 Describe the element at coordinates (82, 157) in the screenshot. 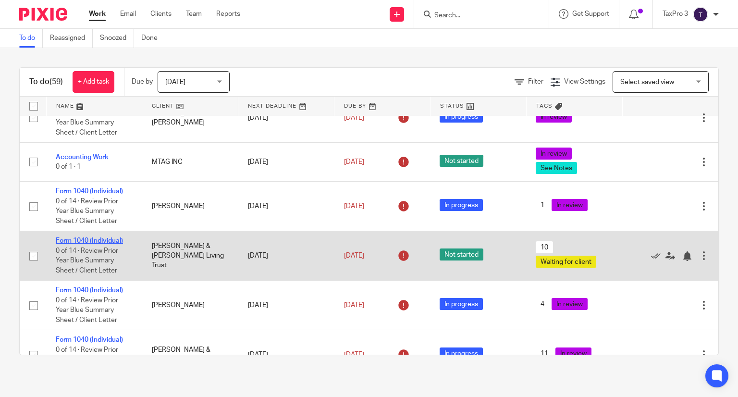

I see `a: Accounting Work` at that location.